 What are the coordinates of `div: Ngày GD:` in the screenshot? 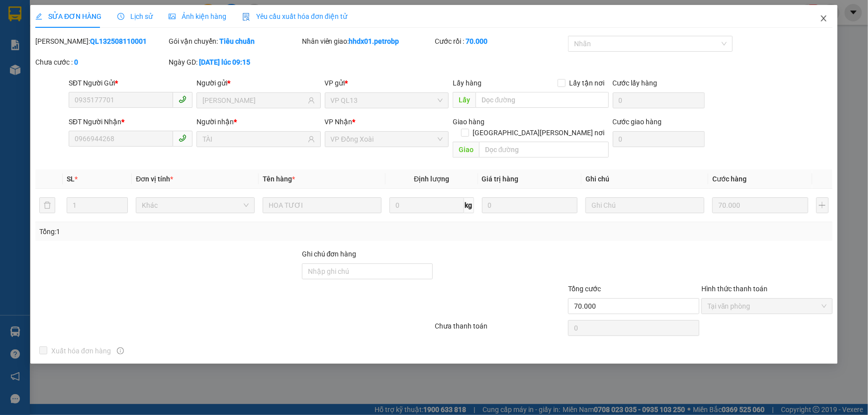 It's located at (234, 62).